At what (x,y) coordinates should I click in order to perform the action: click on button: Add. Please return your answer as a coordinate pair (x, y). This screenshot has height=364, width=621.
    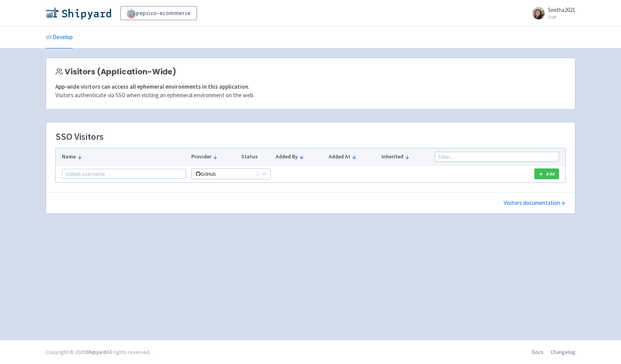
    Looking at the image, I should click on (547, 174).